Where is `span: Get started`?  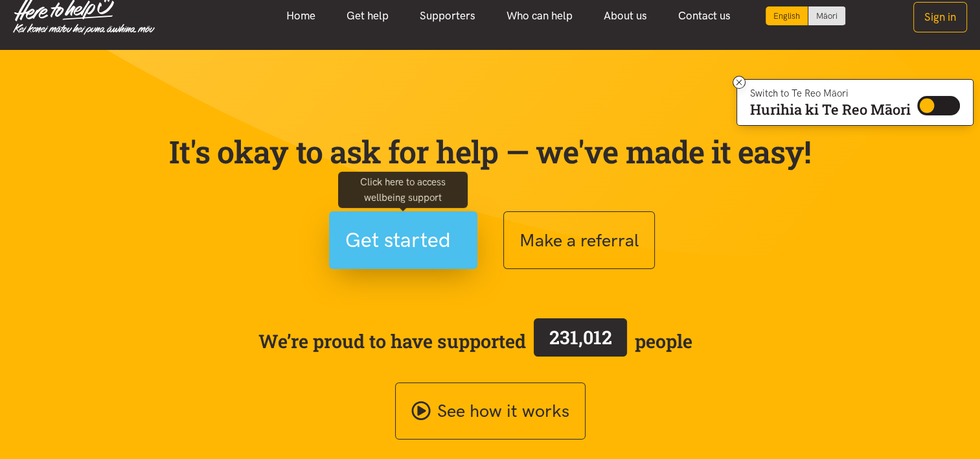 span: Get started is located at coordinates (398, 240).